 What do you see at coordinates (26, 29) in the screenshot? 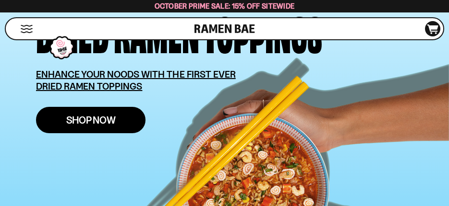
I see `button: Mobile Menu Trigger` at bounding box center [26, 29].